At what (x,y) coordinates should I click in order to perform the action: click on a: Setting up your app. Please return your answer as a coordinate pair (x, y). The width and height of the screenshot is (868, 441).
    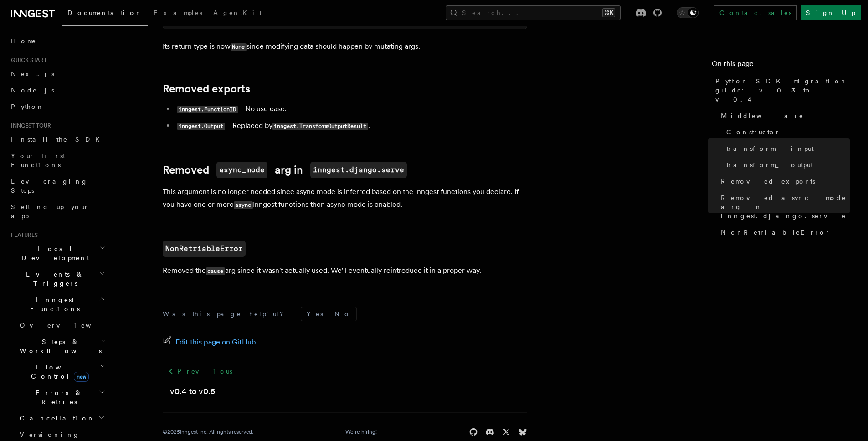
    Looking at the image, I should click on (57, 211).